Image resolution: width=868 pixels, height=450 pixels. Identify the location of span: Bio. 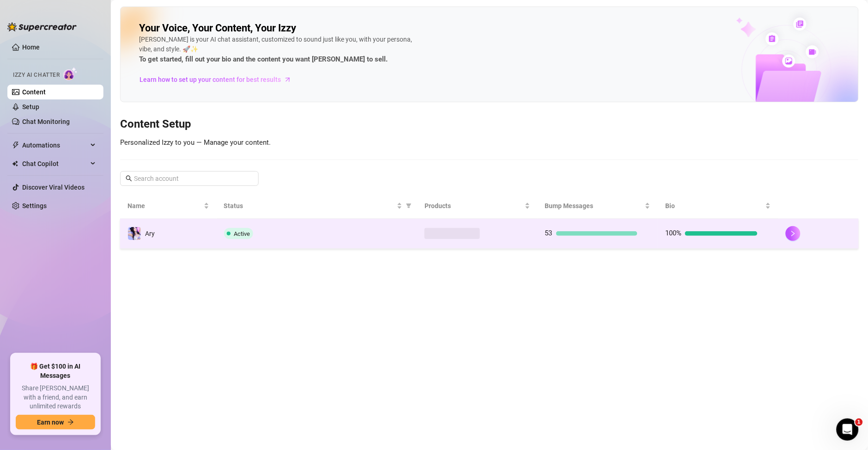
(715, 206).